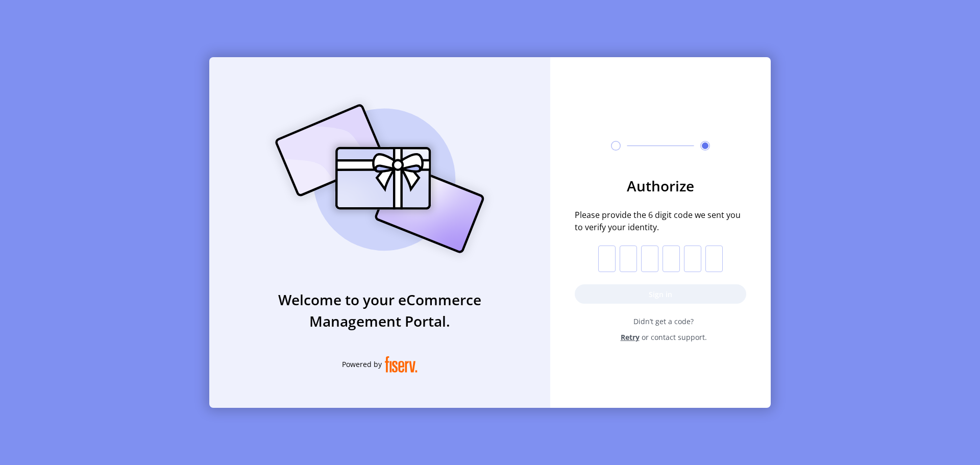 This screenshot has height=465, width=980. Describe the element at coordinates (362, 365) in the screenshot. I see `span: Powered by` at that location.